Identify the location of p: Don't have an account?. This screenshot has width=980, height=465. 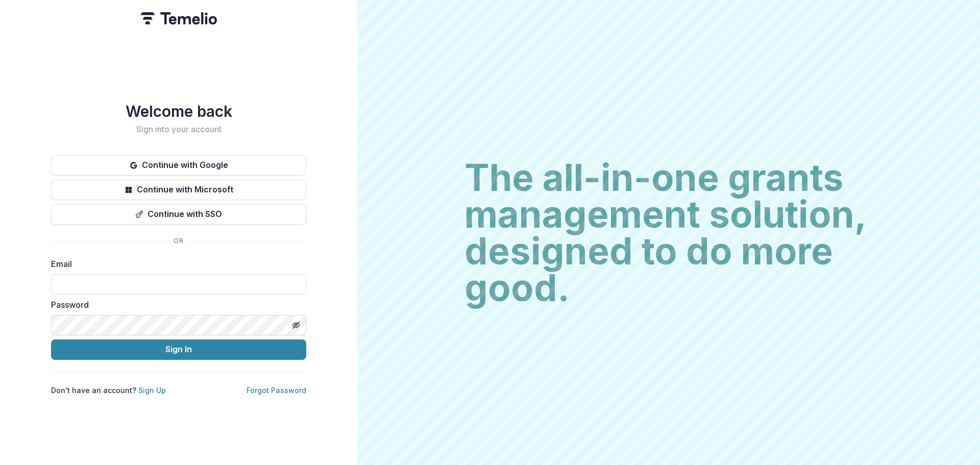
(108, 391).